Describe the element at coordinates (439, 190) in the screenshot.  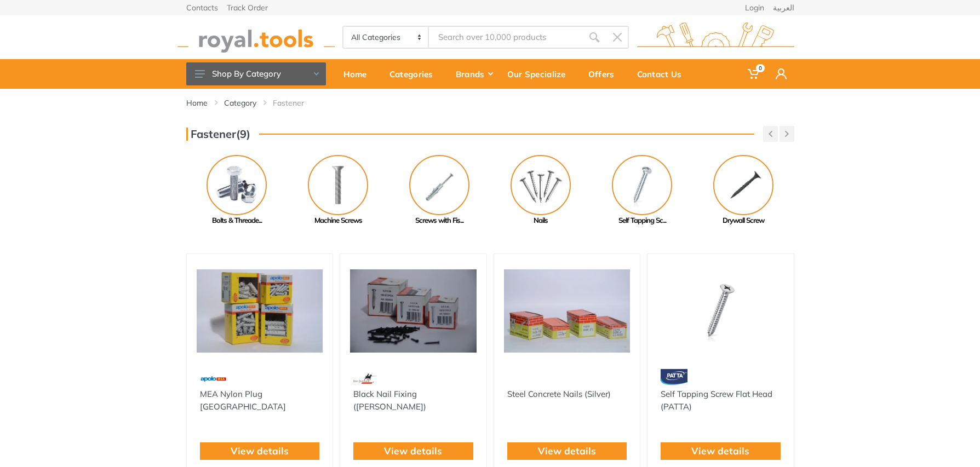
I see `a: Screws with Fis...` at that location.